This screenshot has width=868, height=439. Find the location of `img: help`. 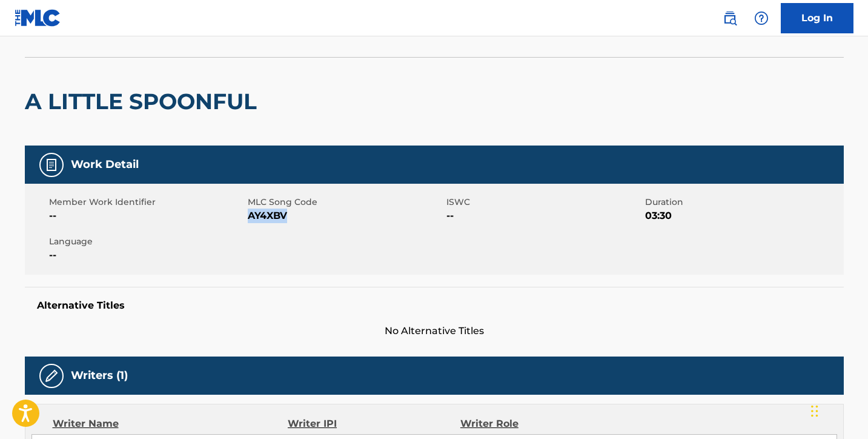

img: help is located at coordinates (762, 18).